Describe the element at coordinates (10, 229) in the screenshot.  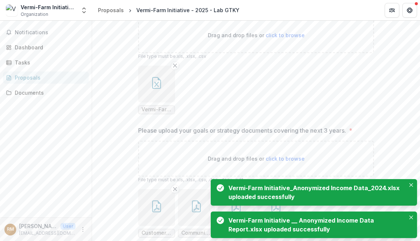
I see `div: Royford Mutegi` at that location.